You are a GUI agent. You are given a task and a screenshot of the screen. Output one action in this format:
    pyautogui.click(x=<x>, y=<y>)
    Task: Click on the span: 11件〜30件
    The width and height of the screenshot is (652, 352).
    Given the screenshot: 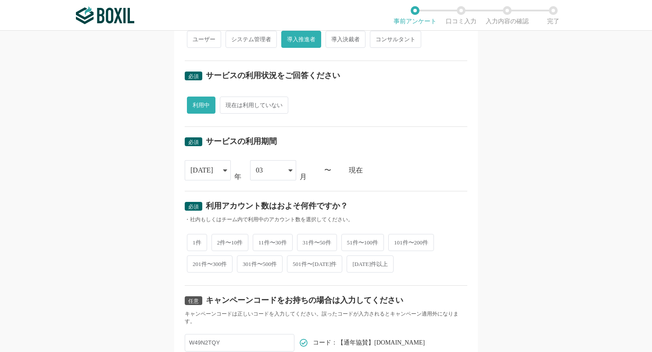 What is the action you would take?
    pyautogui.click(x=273, y=242)
    